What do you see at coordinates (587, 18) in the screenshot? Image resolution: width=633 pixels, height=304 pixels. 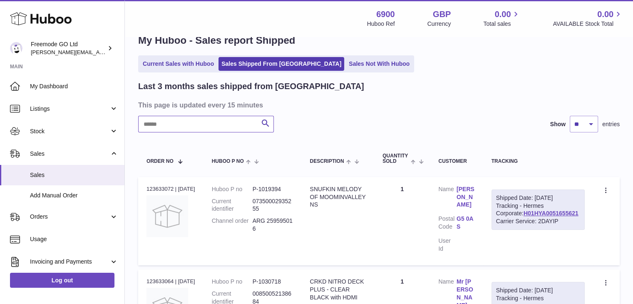 I see `a: 0.00 AVAILABLE Stock Total` at bounding box center [587, 18].